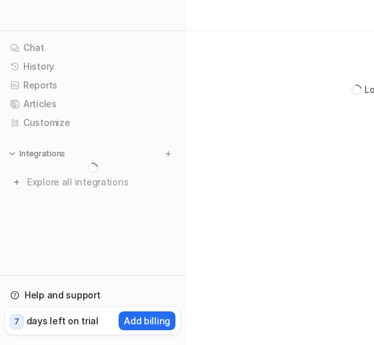  Describe the element at coordinates (92, 104) in the screenshot. I see `a: Articles` at that location.